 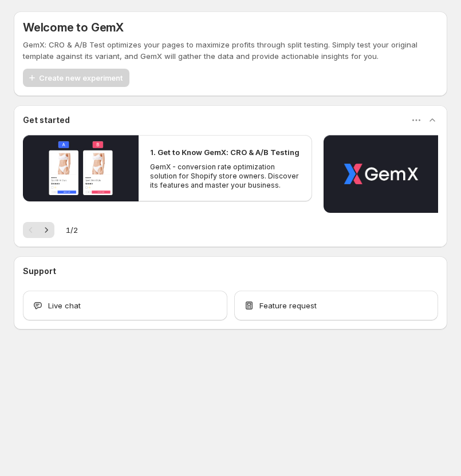 I want to click on p: GemX: CRO & A/B Test optimizes your pages to maximize profits through split testing. Simply test ..., so click(x=230, y=50).